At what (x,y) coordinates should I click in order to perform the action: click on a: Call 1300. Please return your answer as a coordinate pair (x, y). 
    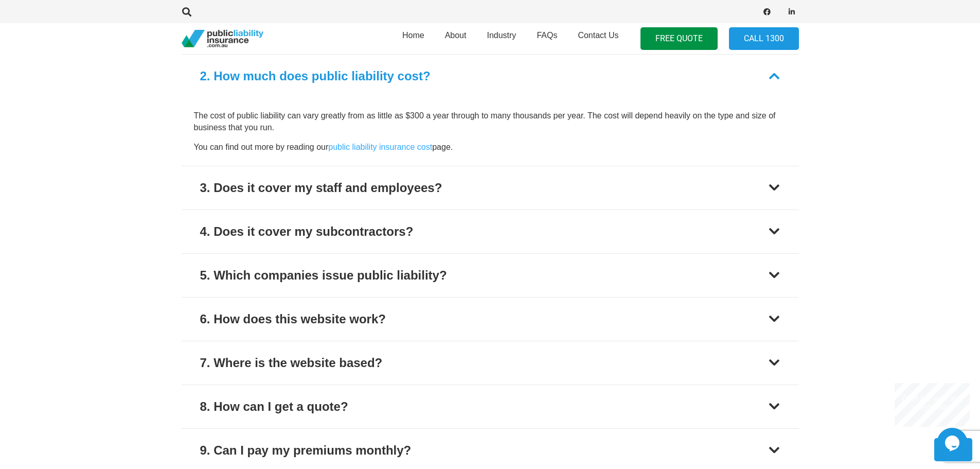
    Looking at the image, I should click on (764, 39).